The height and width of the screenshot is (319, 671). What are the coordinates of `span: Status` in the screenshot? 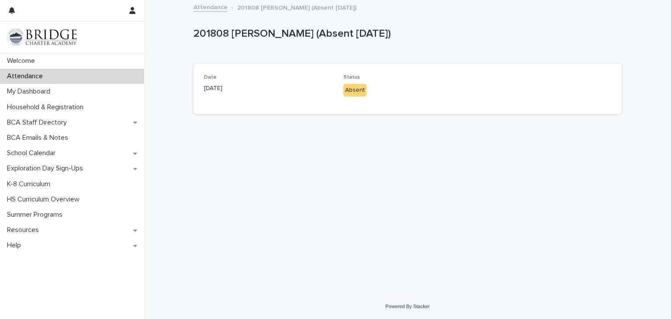 It's located at (352, 77).